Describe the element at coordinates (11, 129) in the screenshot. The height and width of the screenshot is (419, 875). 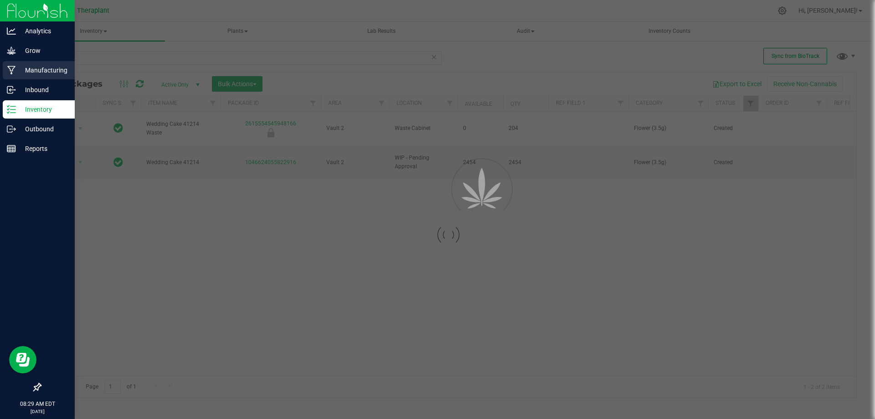
I see `inline-svg: Outbound` at that location.